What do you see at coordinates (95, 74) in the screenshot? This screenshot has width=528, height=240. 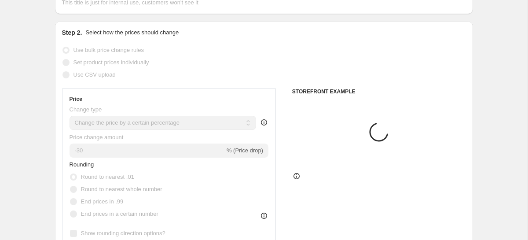 I see `span: Use CSV upload` at bounding box center [95, 74].